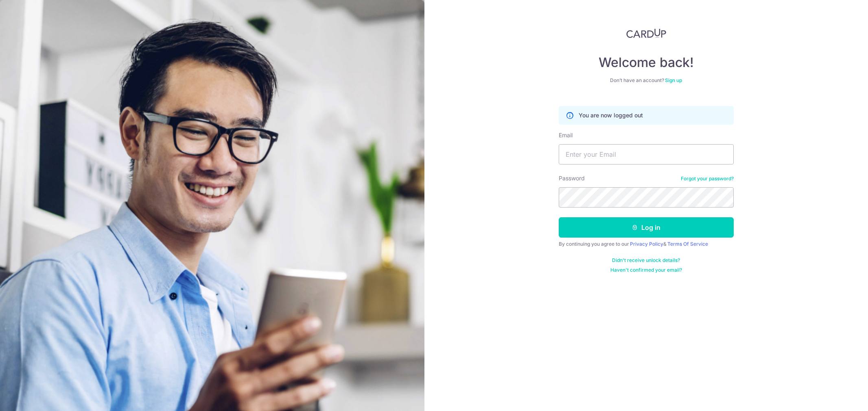 This screenshot has width=868, height=411. What do you see at coordinates (646, 227) in the screenshot?
I see `button: Log in` at bounding box center [646, 227].